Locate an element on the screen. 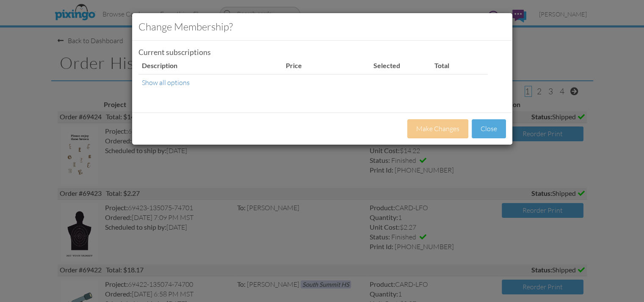  th: Selected is located at coordinates (387, 65).